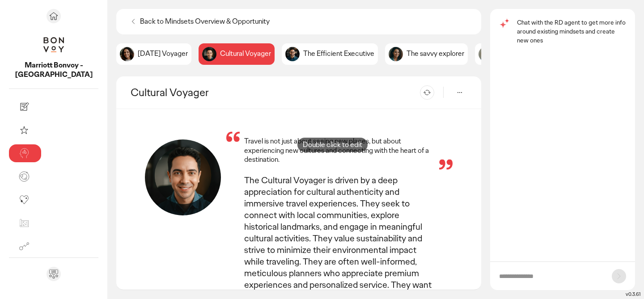  What do you see at coordinates (53, 45) in the screenshot?
I see `img: project avatar` at bounding box center [53, 45].